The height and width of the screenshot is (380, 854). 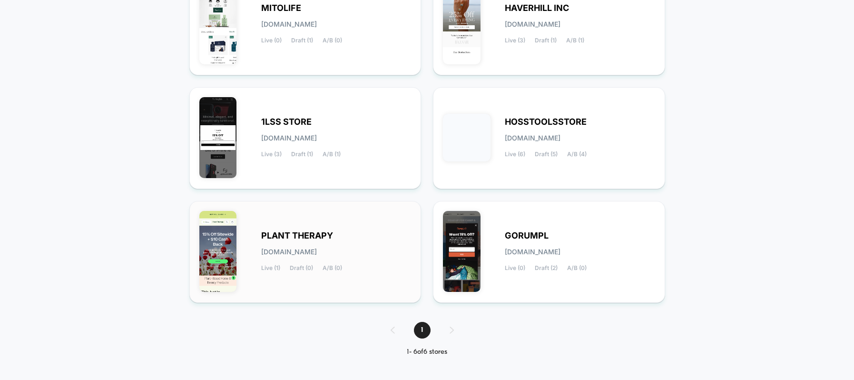 I want to click on span: Live (1), so click(x=271, y=268).